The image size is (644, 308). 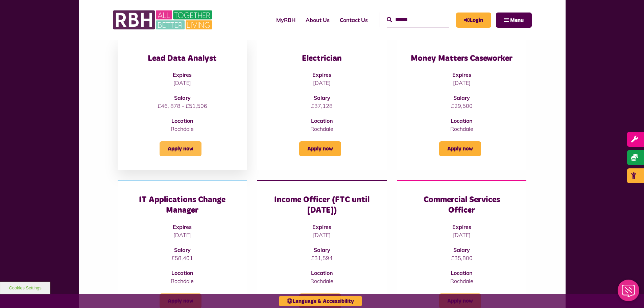 I want to click on button: Navigation, so click(x=514, y=20).